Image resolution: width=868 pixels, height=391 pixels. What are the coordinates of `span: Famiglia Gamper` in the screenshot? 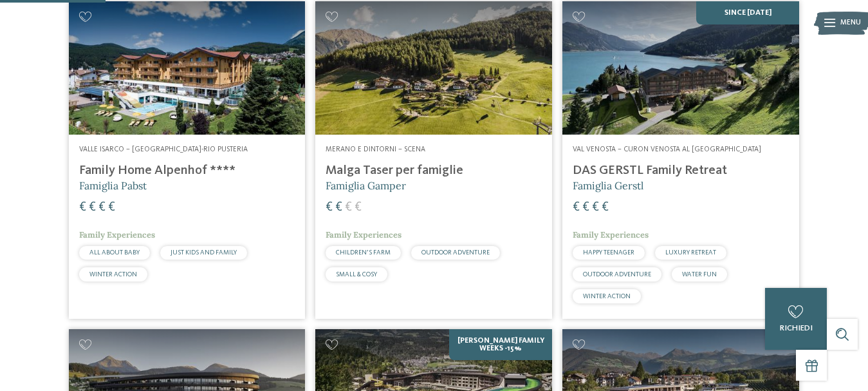 It's located at (365, 185).